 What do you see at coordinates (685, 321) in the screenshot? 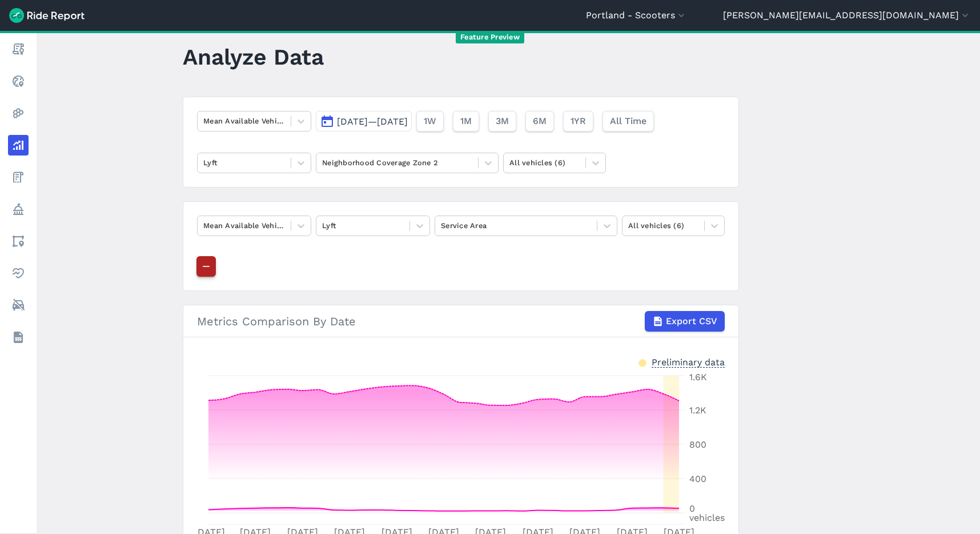
I see `button: Export CSV` at bounding box center [685, 321].